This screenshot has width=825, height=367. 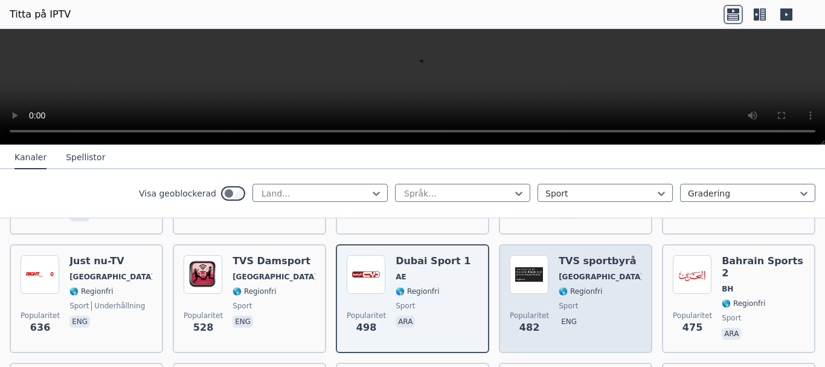 I want to click on font: Titta på IPTV, so click(x=40, y=14).